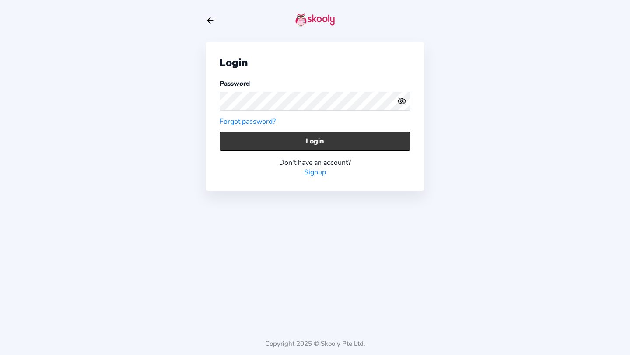 This screenshot has height=355, width=630. What do you see at coordinates (315, 163) in the screenshot?
I see `div: Don't have an account?` at bounding box center [315, 163].